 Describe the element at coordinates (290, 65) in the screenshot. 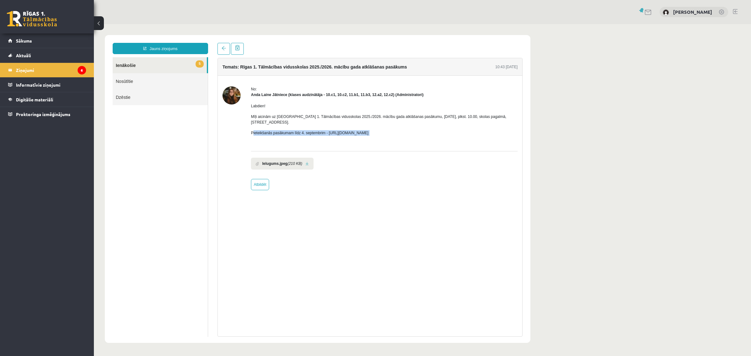

I see `div: No:` at that location.